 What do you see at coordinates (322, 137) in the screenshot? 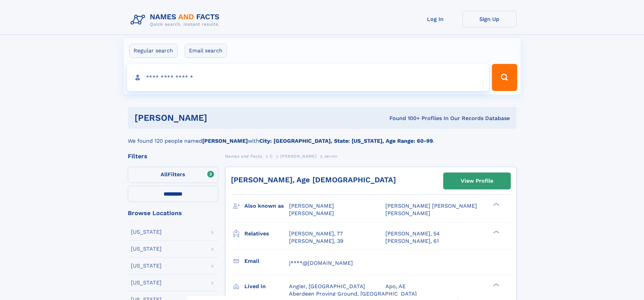
I see `div: We found 120 people named with .` at bounding box center [322, 137].